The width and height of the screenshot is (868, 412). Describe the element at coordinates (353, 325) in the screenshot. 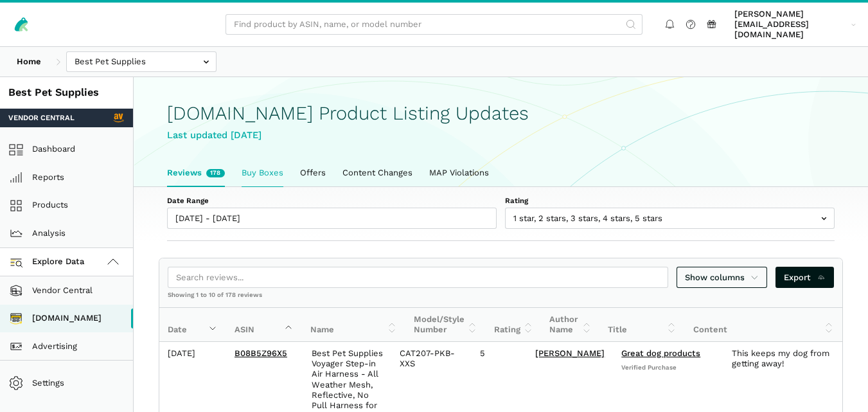

I see `th: Name: activate to sort column ascending` at that location.